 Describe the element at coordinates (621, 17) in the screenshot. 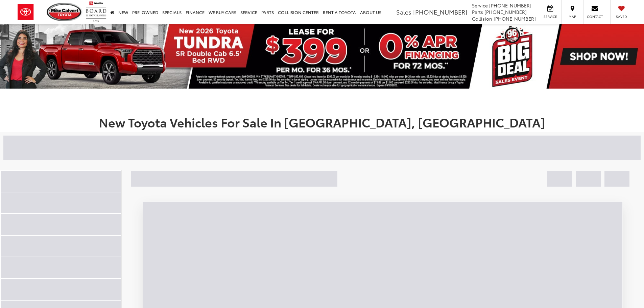

I see `span: Saved` at that location.